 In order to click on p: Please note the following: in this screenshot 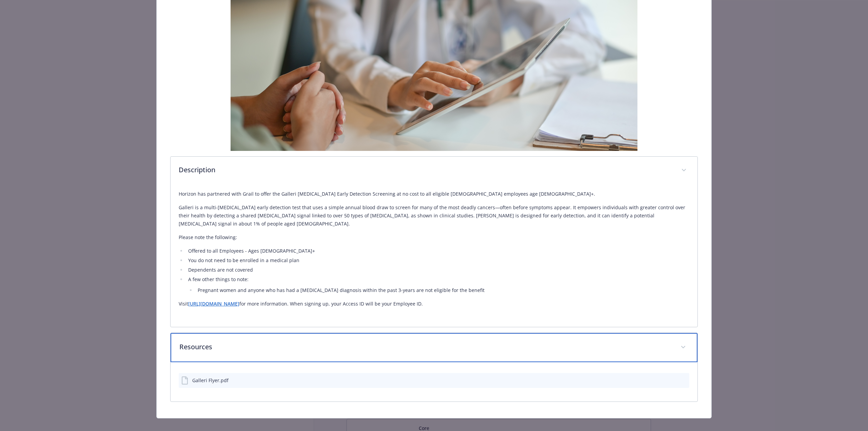, I will do `click(434, 238)`.